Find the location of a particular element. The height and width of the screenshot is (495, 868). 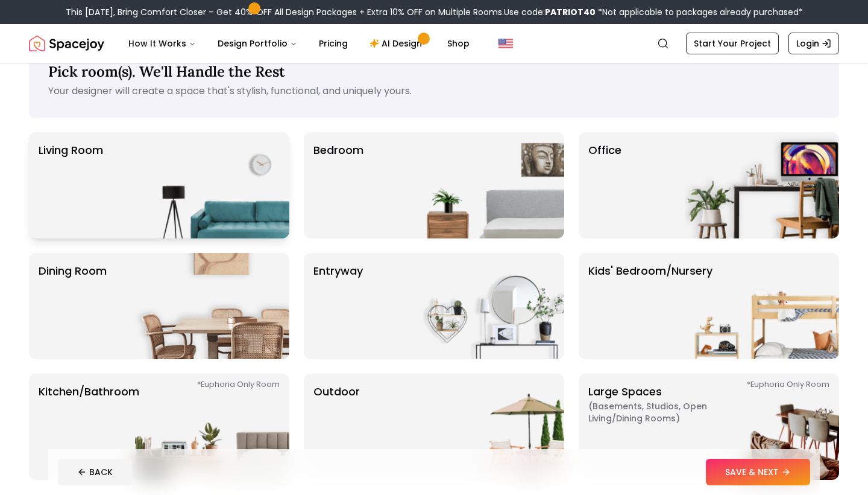

span: Pick room(s). We'll Handle the Rest is located at coordinates (166, 71).